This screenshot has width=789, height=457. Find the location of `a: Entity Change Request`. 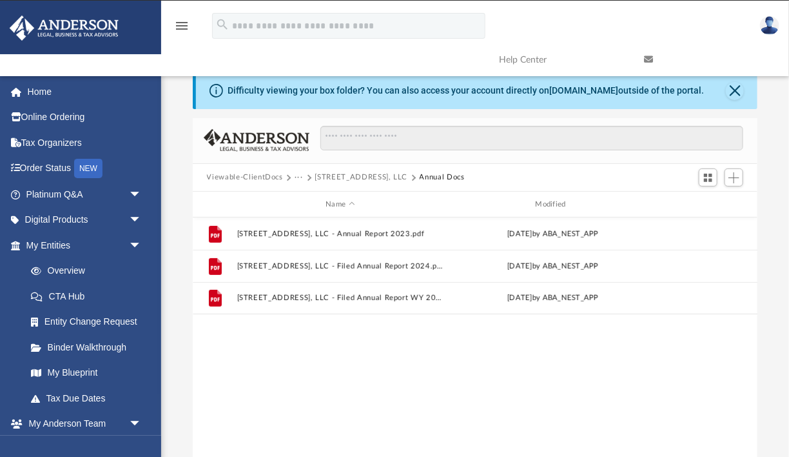

a: Entity Change Request is located at coordinates (90, 322).